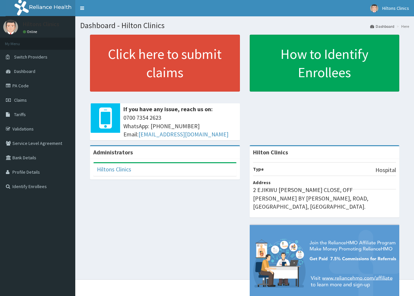  What do you see at coordinates (382, 26) in the screenshot?
I see `a: Dashboard` at bounding box center [382, 26].